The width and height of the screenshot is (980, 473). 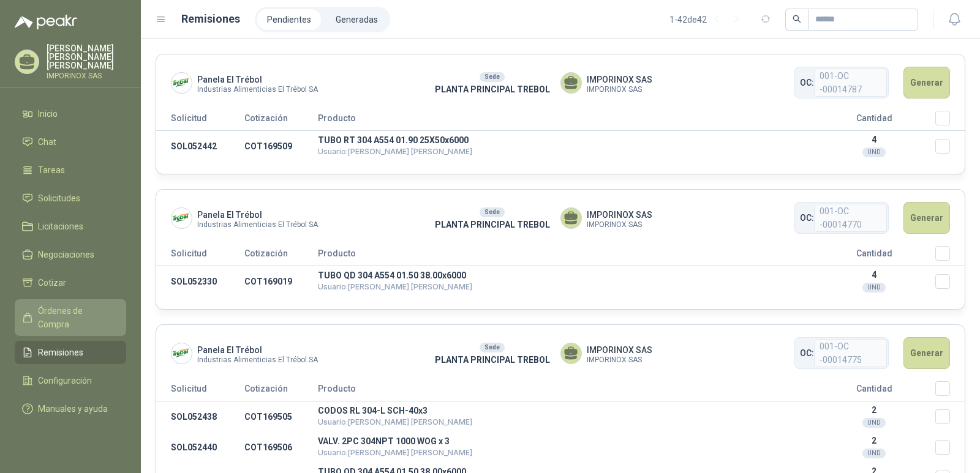 What do you see at coordinates (201, 448) in the screenshot?
I see `td: SOL052440` at bounding box center [201, 448].